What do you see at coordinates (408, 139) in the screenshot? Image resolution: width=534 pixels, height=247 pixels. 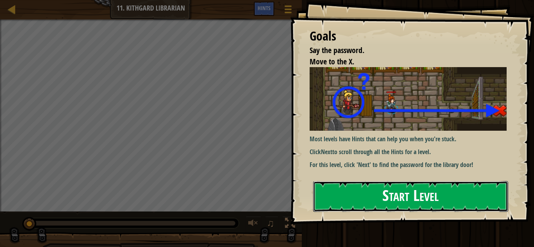 I see `p: Most levels have Hints that can help you when you're stuck.` at bounding box center [408, 139].